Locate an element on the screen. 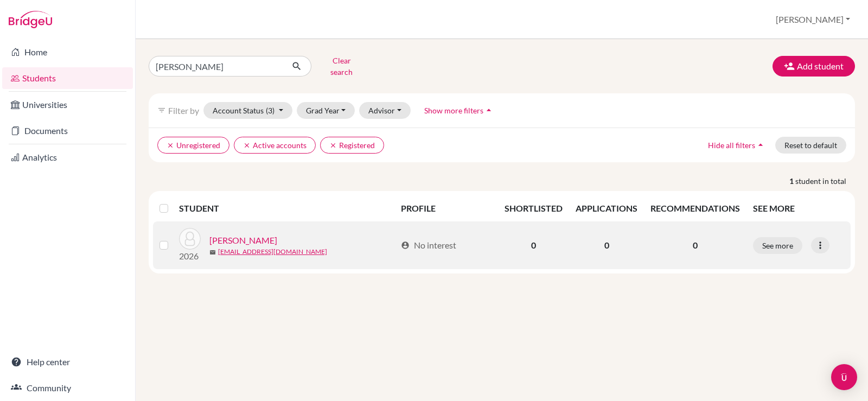 The height and width of the screenshot is (401, 868). i: filter_list is located at coordinates (162, 110).